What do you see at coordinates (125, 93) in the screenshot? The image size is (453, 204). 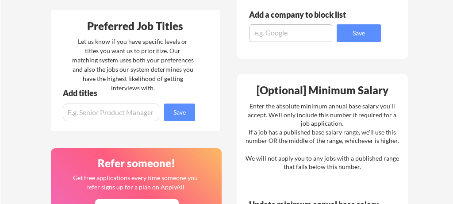 I see `div: Add titles` at bounding box center [125, 93].